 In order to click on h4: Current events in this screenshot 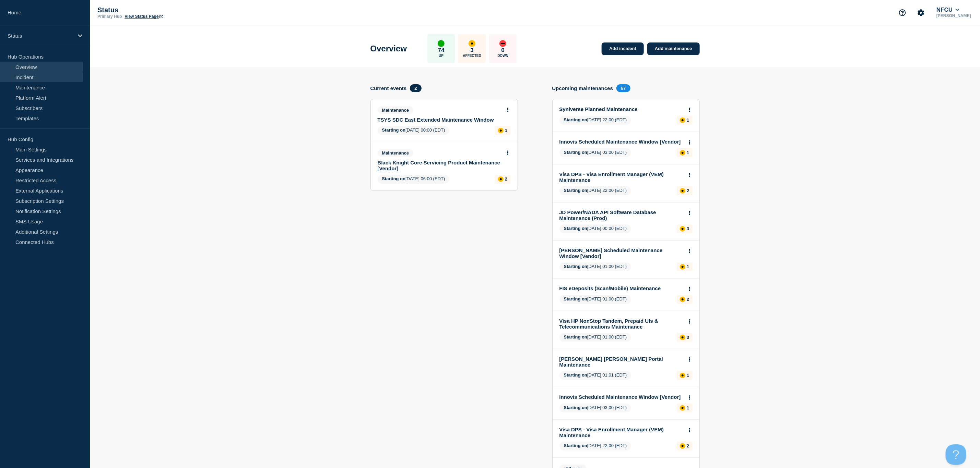, I will do `click(389, 88)`.